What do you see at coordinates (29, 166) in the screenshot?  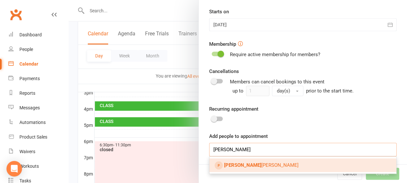 I see `div: Workouts` at bounding box center [29, 166].